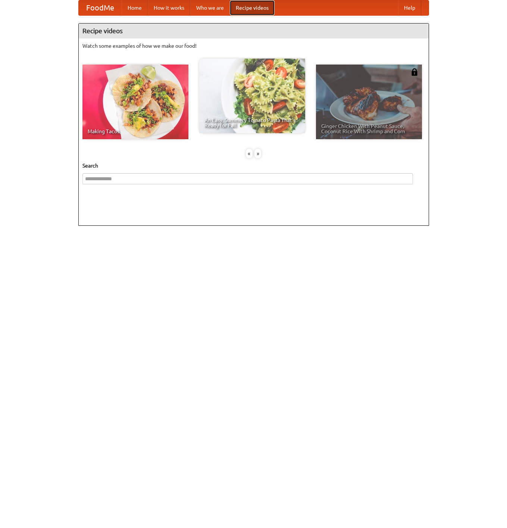 This screenshot has height=528, width=507. Describe the element at coordinates (254, 46) in the screenshot. I see `p: Watch some examples of how we make our food!` at that location.